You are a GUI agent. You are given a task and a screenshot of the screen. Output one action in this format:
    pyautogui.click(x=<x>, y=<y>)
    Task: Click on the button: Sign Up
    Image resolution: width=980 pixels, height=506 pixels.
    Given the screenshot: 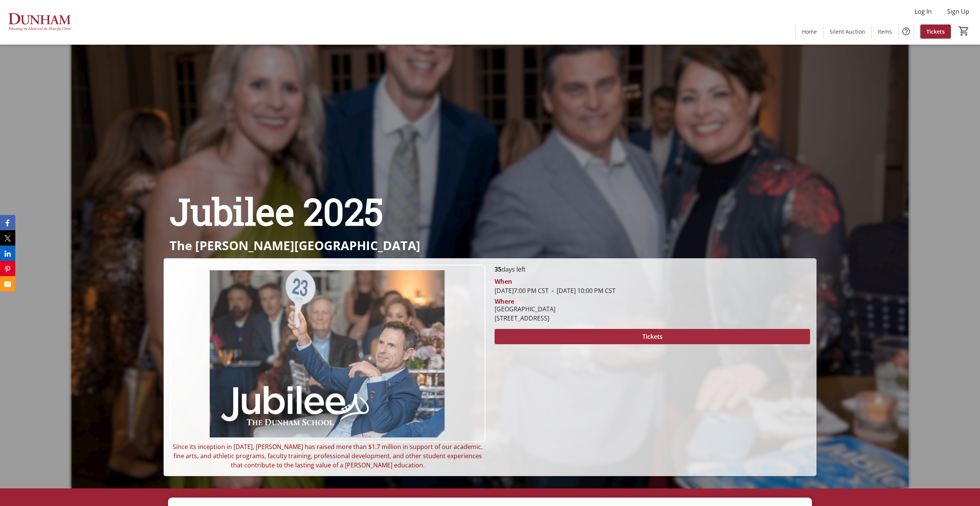 What is the action you would take?
    pyautogui.click(x=959, y=11)
    